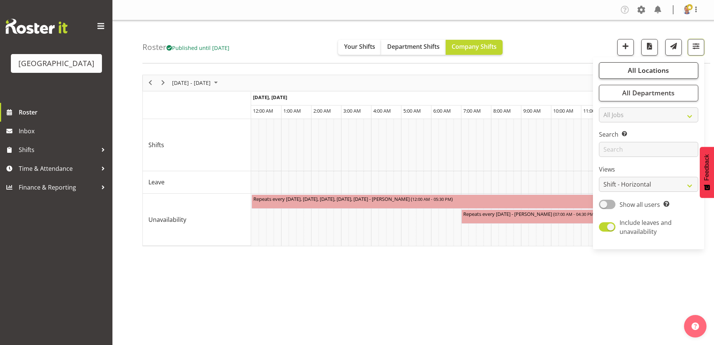  I want to click on button: Next, so click(163, 82).